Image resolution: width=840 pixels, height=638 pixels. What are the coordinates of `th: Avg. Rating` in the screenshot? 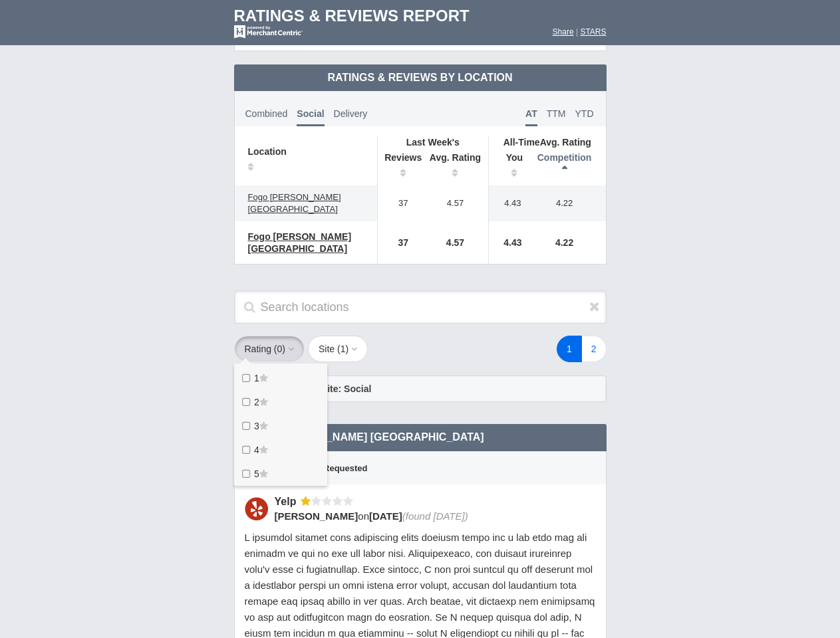 It's located at (548, 142).